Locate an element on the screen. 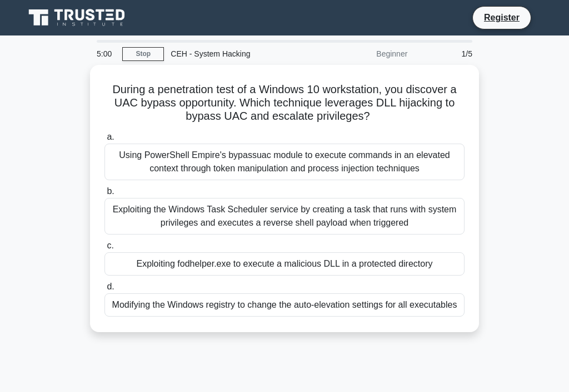  div: Exploiting the Windows Task Scheduler service by creating a task that runs with system privileges... is located at coordinates (284, 217).